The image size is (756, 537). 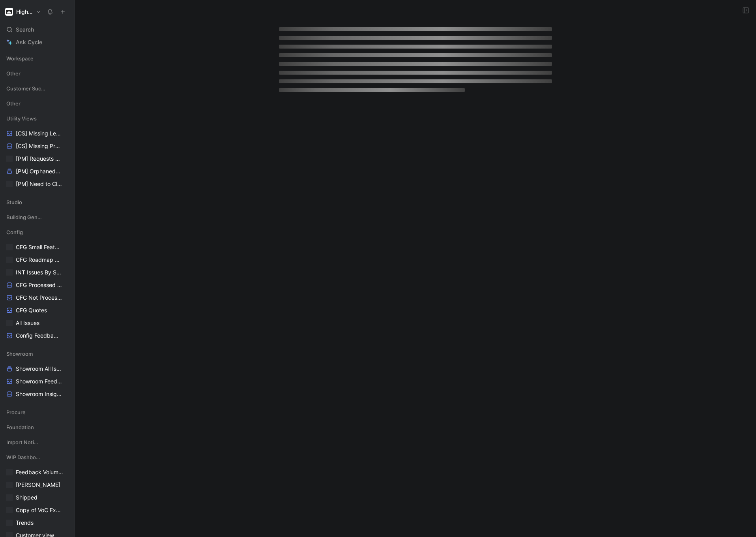 I want to click on span: Shipped, so click(x=27, y=498).